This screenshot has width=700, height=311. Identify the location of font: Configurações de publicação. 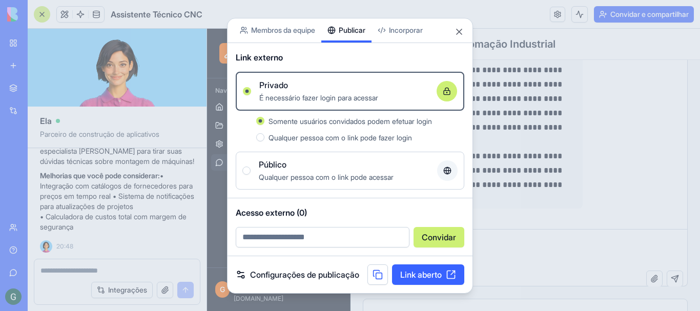
(304, 275).